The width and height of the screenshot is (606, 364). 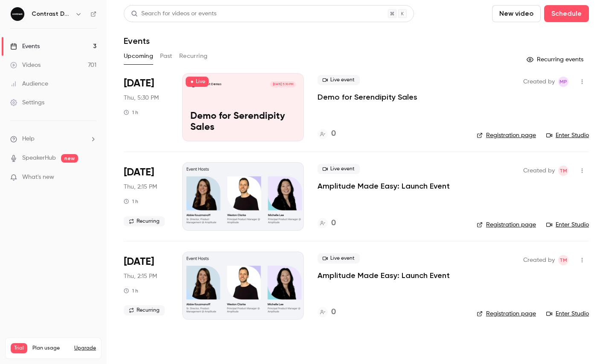 What do you see at coordinates (138, 56) in the screenshot?
I see `button: Upcoming` at bounding box center [138, 56].